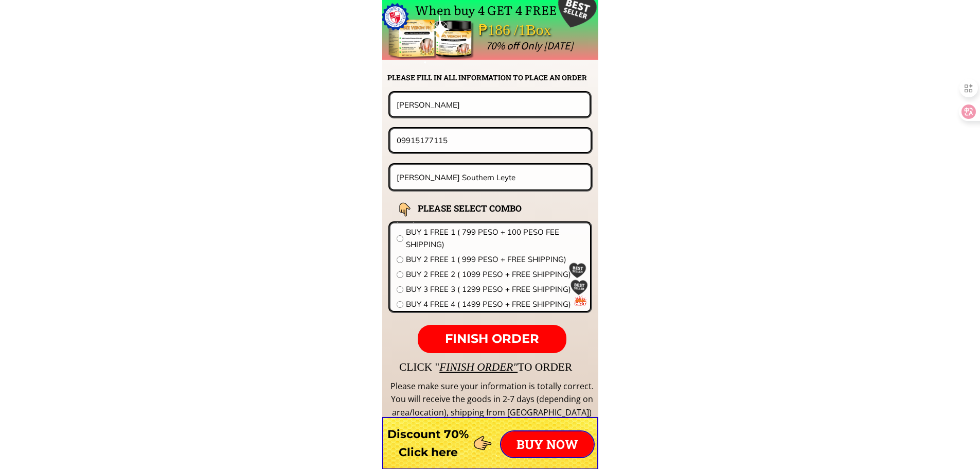  Describe the element at coordinates (495, 238) in the screenshot. I see `span: BUY 1 FREE 1 ( 799 PESO + 100 PESO FEE SHIPPING)` at that location.